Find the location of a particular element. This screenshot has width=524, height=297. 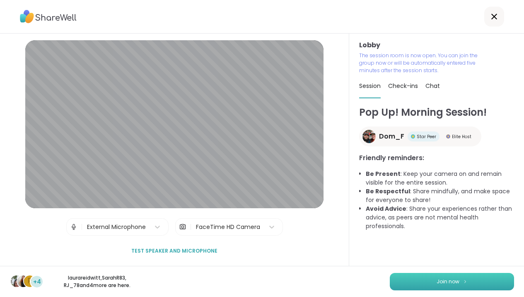

span: +4 is located at coordinates (37, 281).